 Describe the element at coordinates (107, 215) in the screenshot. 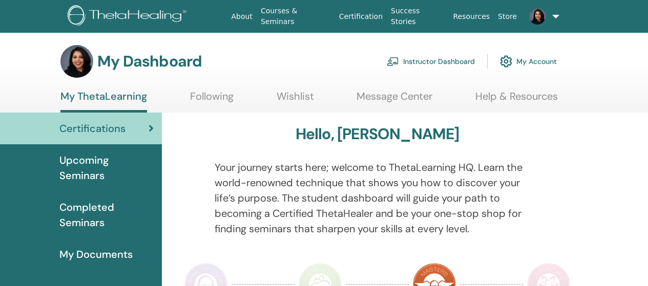

I see `span: Completed Seminars` at that location.